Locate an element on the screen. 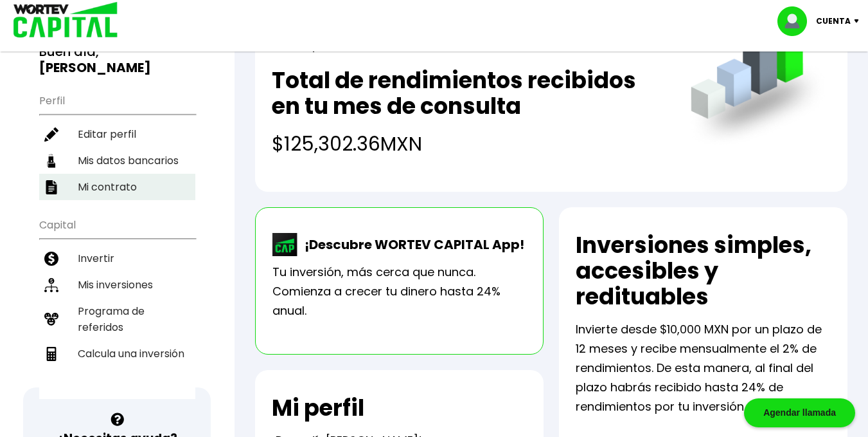 Image resolution: width=868 pixels, height=437 pixels. img: profile-image is located at coordinates (797, 22).